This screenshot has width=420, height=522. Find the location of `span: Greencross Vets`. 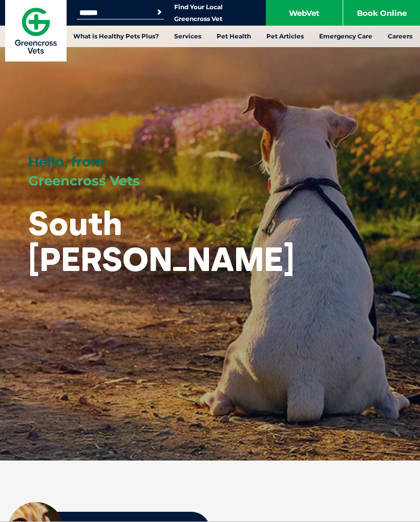

span: Greencross Vets is located at coordinates (84, 181).